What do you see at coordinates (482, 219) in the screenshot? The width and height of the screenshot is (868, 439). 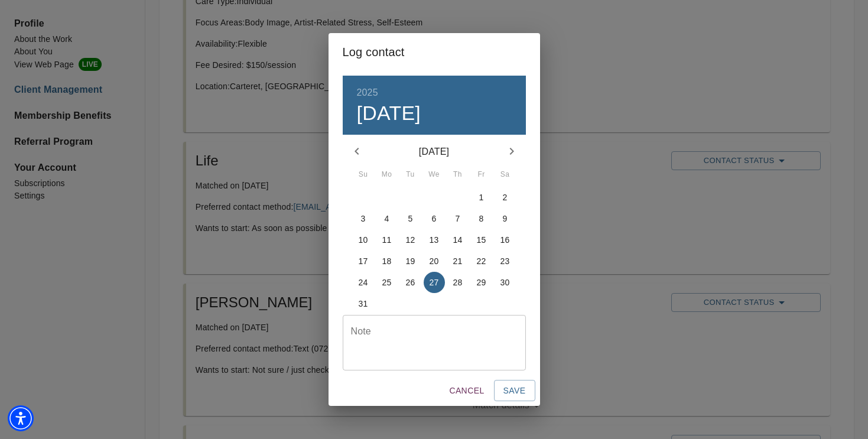 I see `p: 8` at bounding box center [482, 219].